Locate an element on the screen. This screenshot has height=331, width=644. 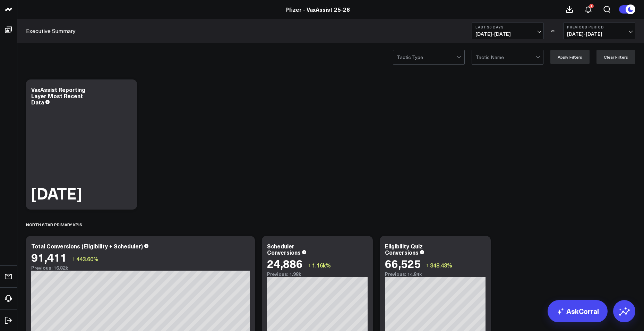
div: Total Conversions (Eligibility + Scheduler) is located at coordinates (87, 246).